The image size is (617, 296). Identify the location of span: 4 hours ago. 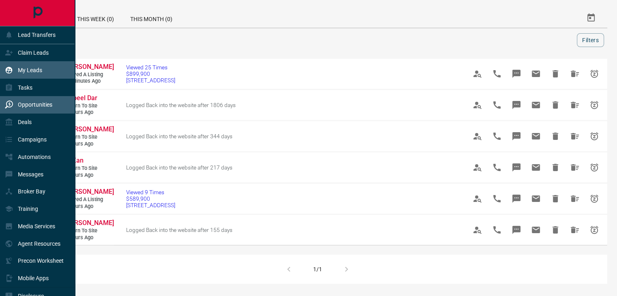
(89, 112).